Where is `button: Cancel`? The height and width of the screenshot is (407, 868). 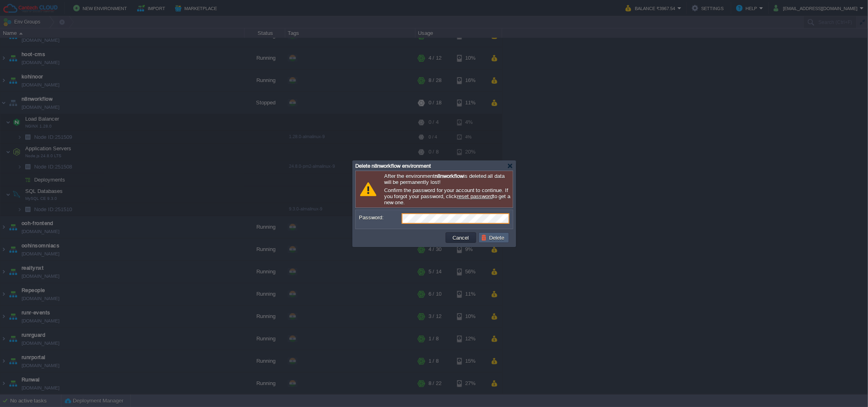
button: Cancel is located at coordinates (461, 238).